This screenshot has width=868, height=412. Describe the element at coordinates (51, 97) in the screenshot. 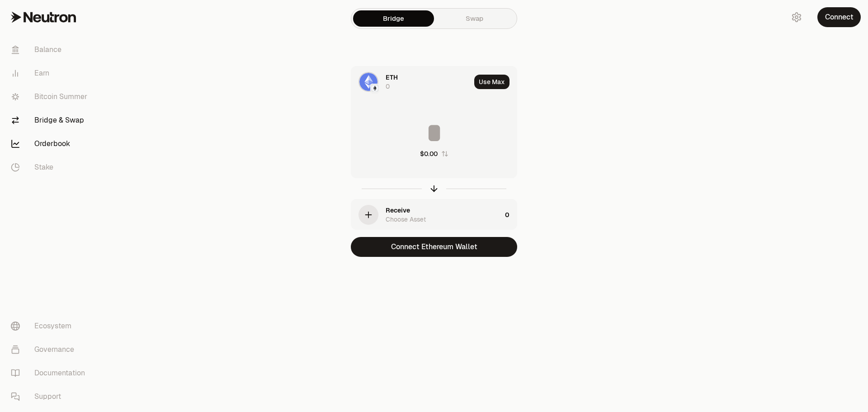

I see `a: Bitcoin Summer` at that location.